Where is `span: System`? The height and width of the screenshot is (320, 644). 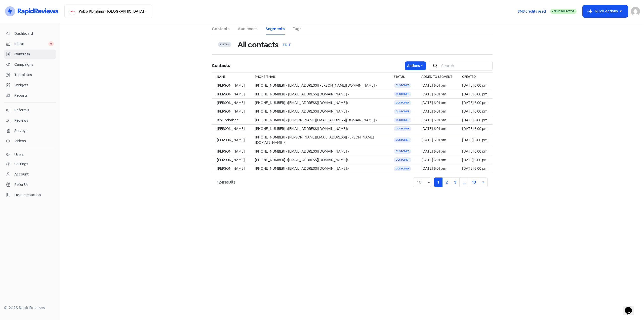
span: System is located at coordinates (225, 45).